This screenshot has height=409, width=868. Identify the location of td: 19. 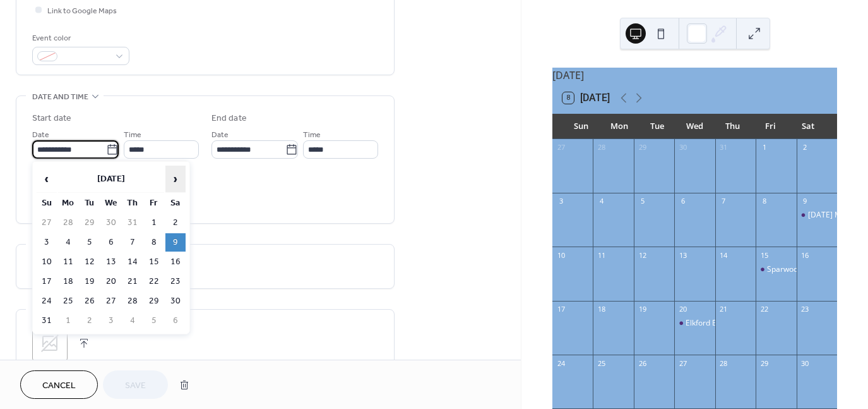
(89, 281).